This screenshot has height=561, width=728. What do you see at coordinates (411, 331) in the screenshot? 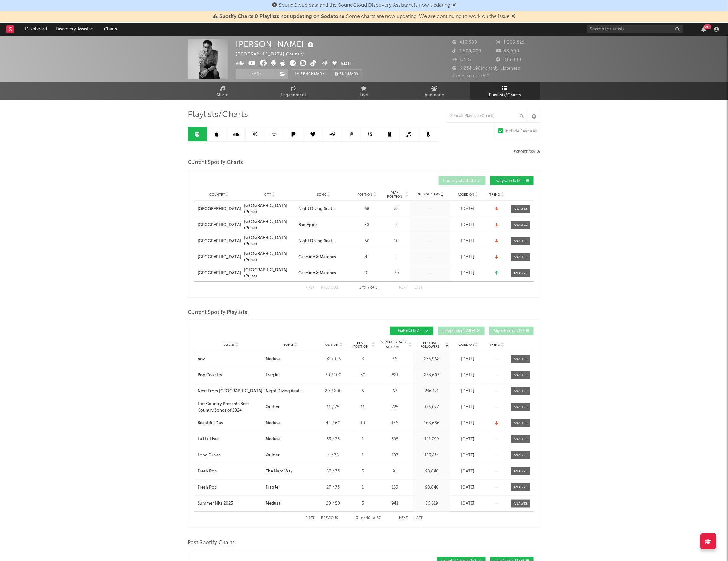
I see `button: Editorial(57)` at bounding box center [411, 331].